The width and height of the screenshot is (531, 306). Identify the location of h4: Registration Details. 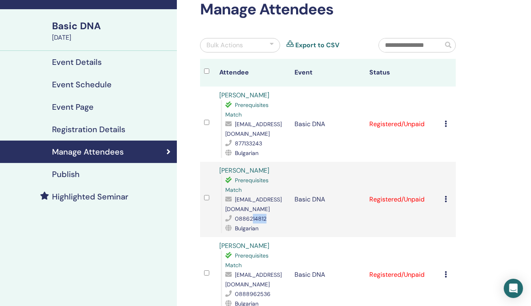
(88, 129).